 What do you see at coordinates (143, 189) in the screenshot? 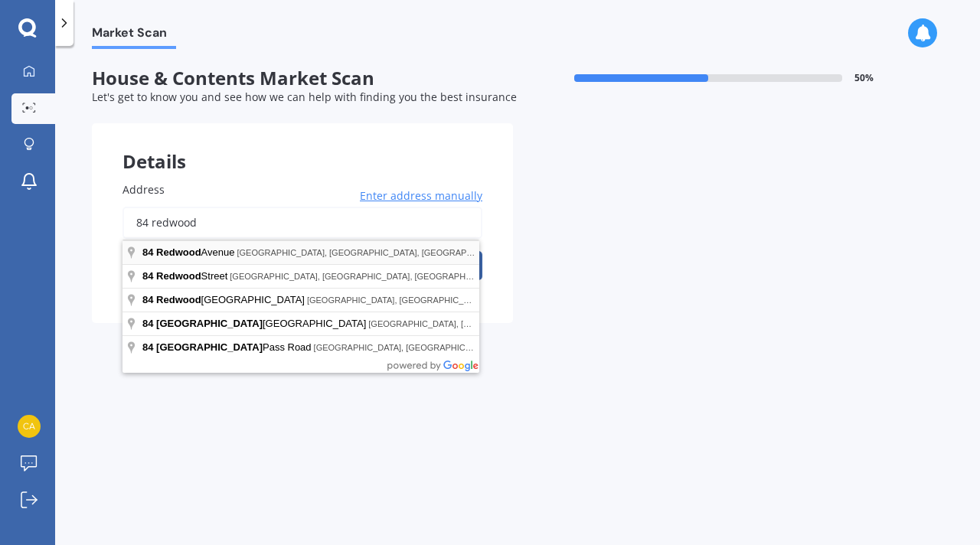
I see `span: Address` at bounding box center [143, 189].